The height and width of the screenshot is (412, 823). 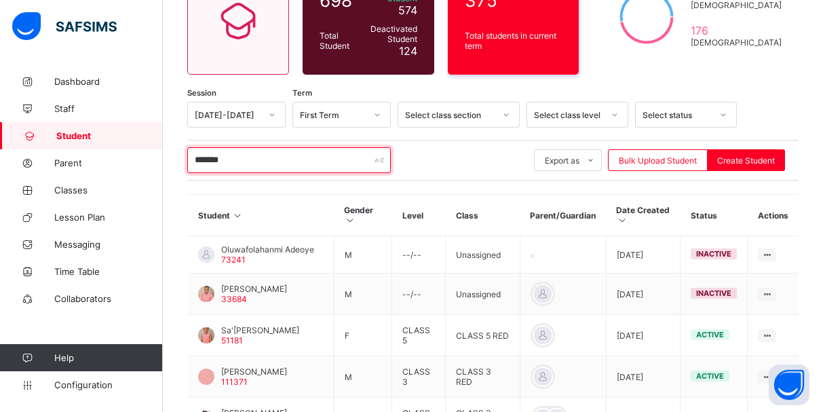 I want to click on span: Staff, so click(x=109, y=109).